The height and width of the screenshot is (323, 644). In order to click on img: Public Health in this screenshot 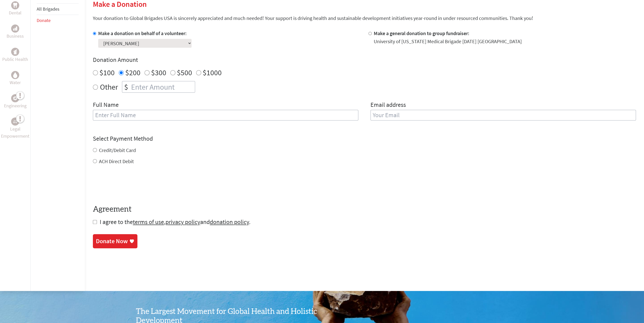, I will do `click(15, 52)`.